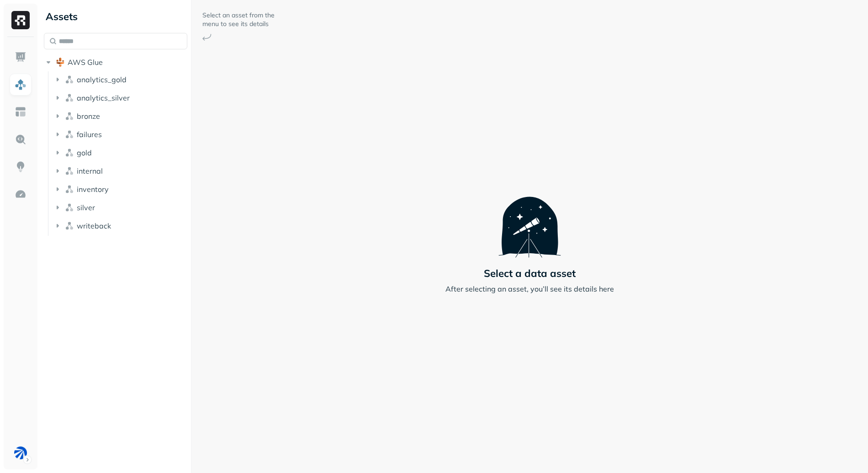 The height and width of the screenshot is (473, 868). What do you see at coordinates (21, 85) in the screenshot?
I see `img: Assets` at bounding box center [21, 85].